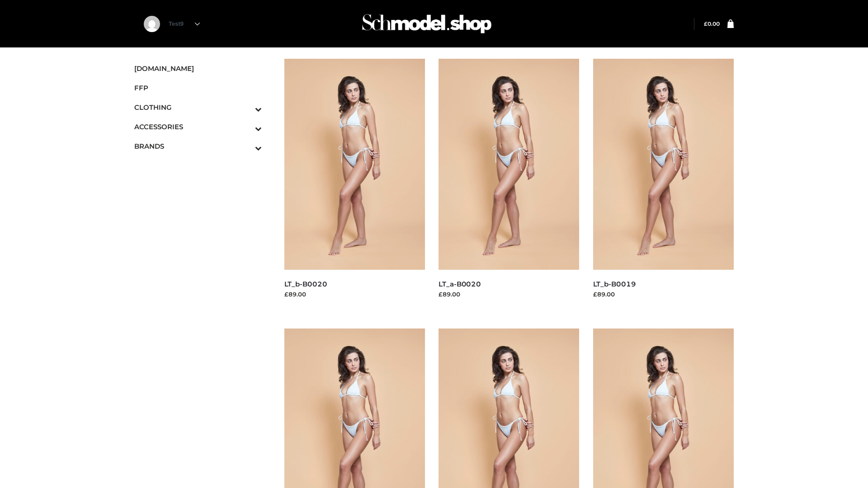 The width and height of the screenshot is (868, 488). I want to click on a: LT_a-B0020, so click(460, 284).